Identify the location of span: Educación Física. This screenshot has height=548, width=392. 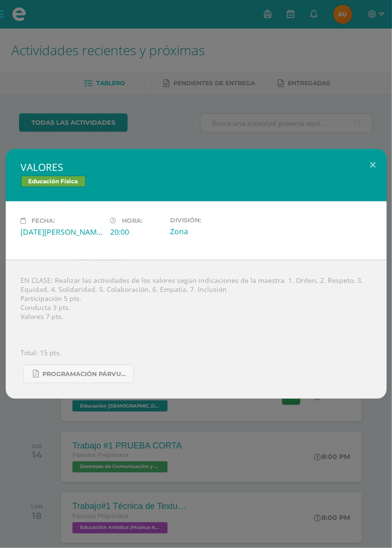
(53, 182).